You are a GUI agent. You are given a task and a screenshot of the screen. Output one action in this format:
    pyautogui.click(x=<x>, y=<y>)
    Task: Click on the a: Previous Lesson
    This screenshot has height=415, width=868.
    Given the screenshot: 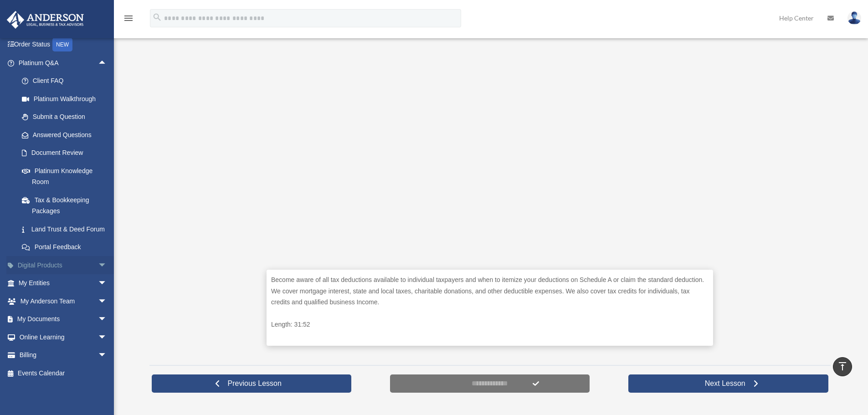 What is the action you would take?
    pyautogui.click(x=252, y=384)
    